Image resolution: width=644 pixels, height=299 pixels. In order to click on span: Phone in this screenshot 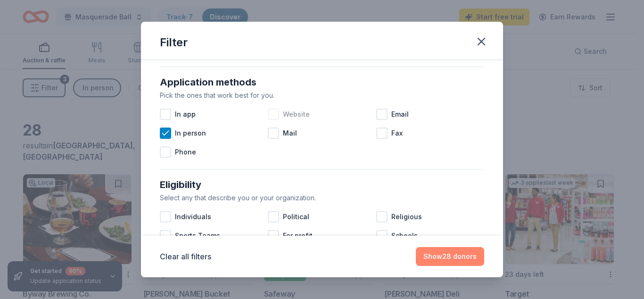, I will do `click(186, 152)`.